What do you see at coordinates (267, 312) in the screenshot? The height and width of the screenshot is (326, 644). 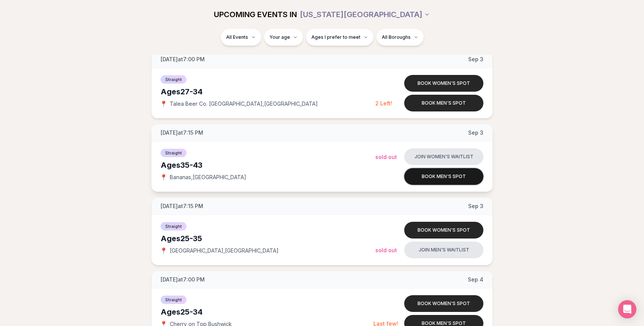 I see `div: Ages 25-34` at bounding box center [267, 312].